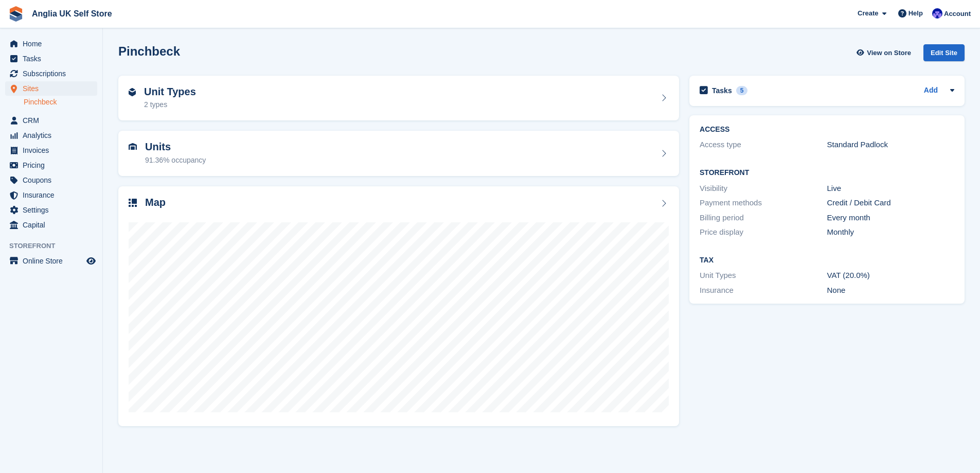 This screenshot has width=980, height=473. What do you see at coordinates (53, 135) in the screenshot?
I see `span: Analytics` at bounding box center [53, 135].